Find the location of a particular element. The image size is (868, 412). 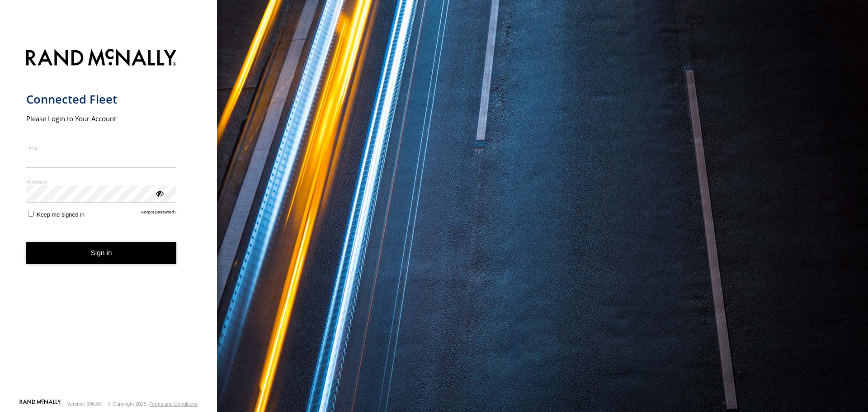

label: Email is located at coordinates (101, 148).